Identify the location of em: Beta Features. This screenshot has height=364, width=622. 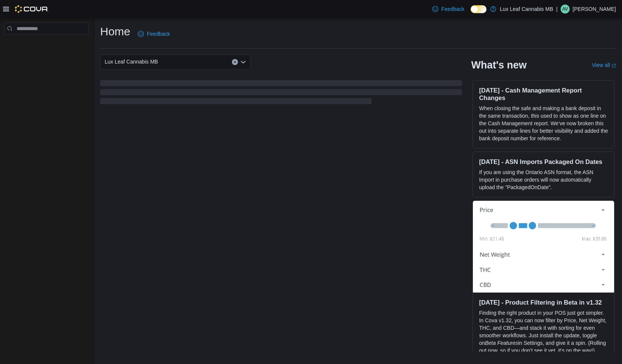
(501, 343).